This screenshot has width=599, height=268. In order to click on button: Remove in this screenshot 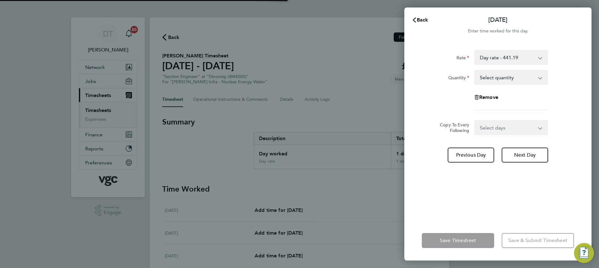, I will do `click(486, 97)`.